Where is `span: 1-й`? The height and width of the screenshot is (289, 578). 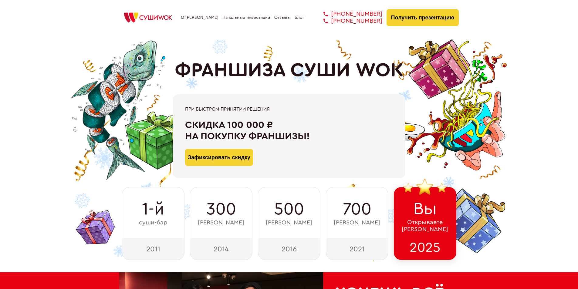 span: 1-й is located at coordinates (153, 209).